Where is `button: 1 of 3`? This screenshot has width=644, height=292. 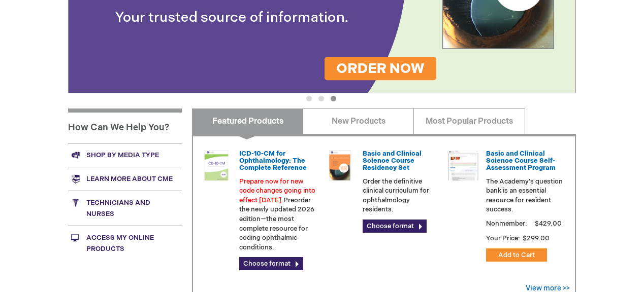 button: 1 of 3 is located at coordinates (308, 98).